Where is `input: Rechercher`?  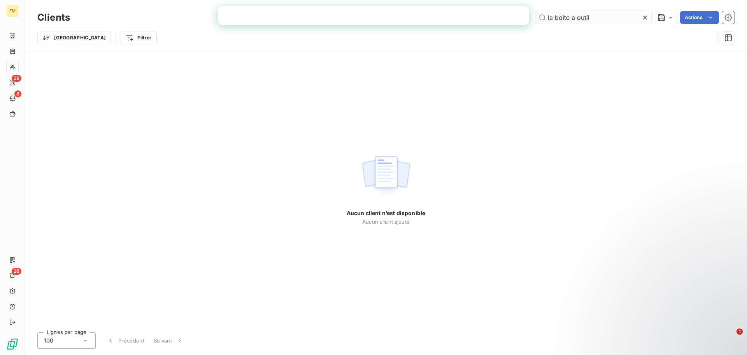 input: Rechercher is located at coordinates (594, 18).